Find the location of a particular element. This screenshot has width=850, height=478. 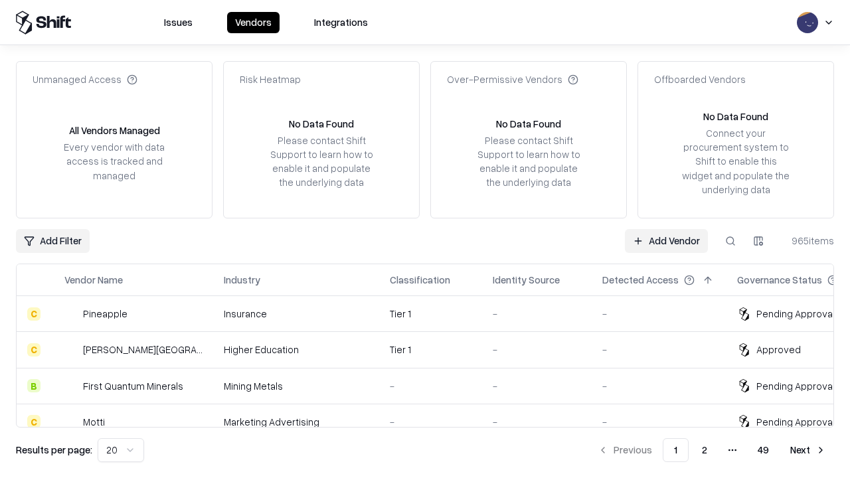

div: Over-Permissive Vendors is located at coordinates (512, 79).